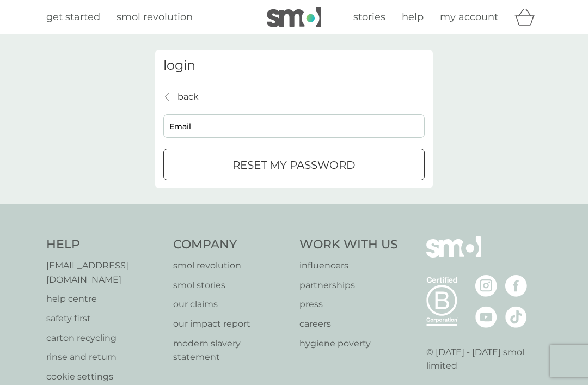  I want to click on a: help, so click(412, 17).